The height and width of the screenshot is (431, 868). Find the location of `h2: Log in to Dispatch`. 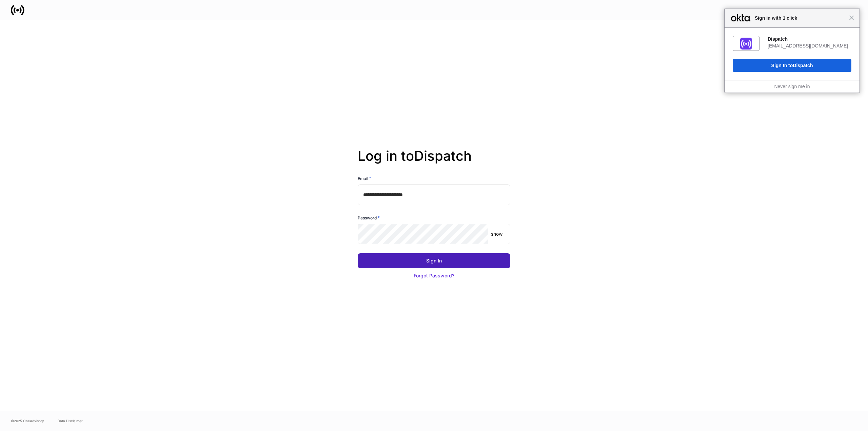

h2: Log in to Dispatch is located at coordinates (434, 161).